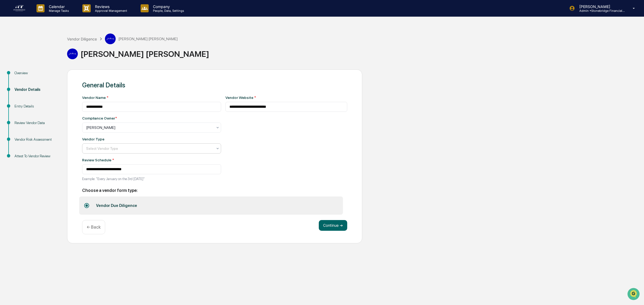 The height and width of the screenshot is (305, 644). What do you see at coordinates (52, 70) in the screenshot?
I see `a: 🗄️Attestations` at bounding box center [52, 70].